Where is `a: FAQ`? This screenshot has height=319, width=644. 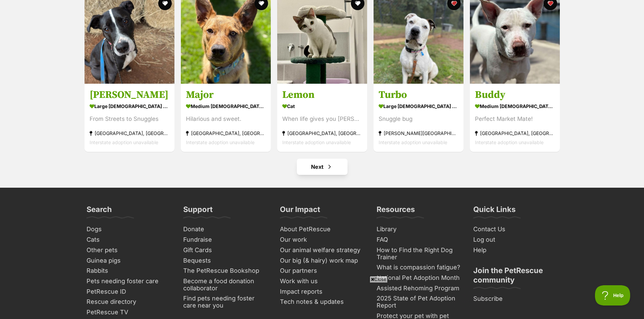 a: FAQ is located at coordinates (419, 239).